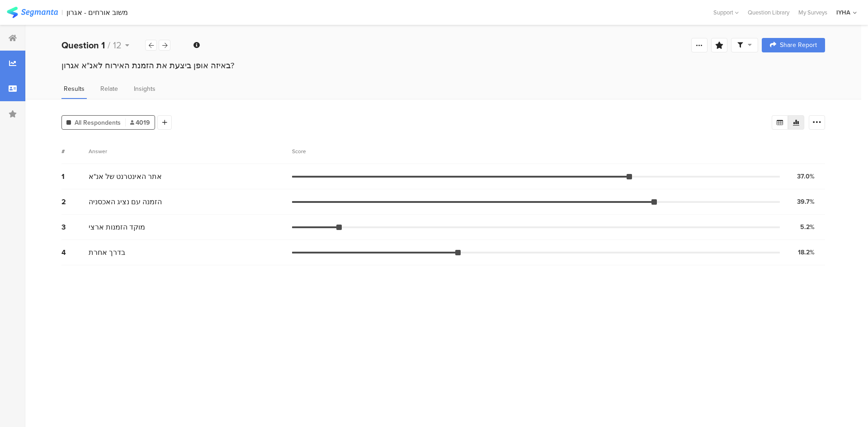 The image size is (868, 427). I want to click on span: הזמנה עם נציג האכסניה, so click(125, 202).